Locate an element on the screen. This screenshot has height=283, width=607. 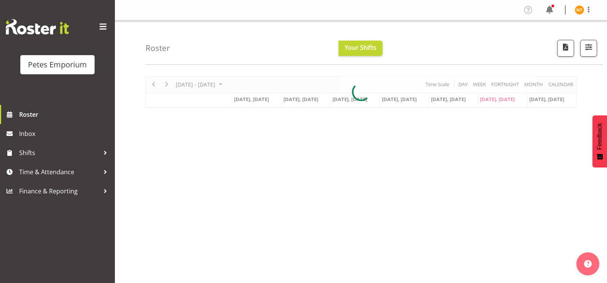
img: help-xxl-2.png is located at coordinates (588, 264).